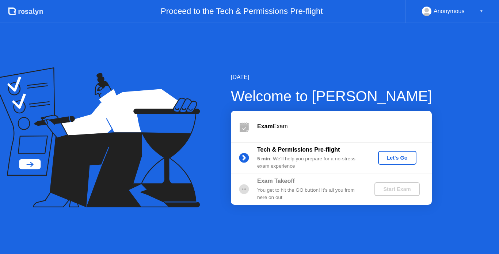  What do you see at coordinates (265, 126) in the screenshot?
I see `b: Exam` at bounding box center [265, 126].